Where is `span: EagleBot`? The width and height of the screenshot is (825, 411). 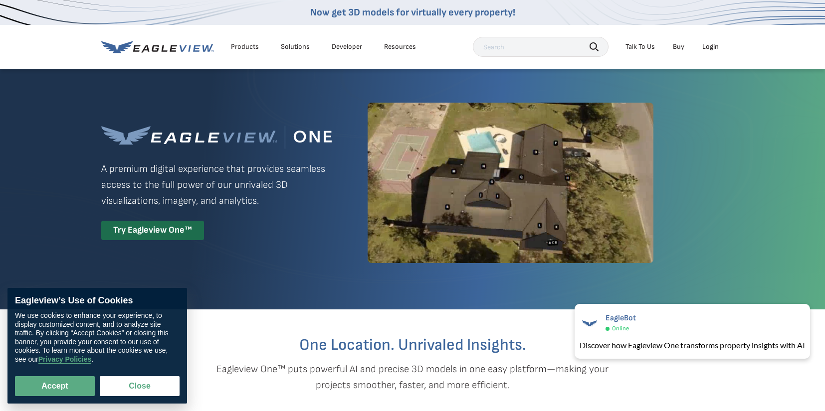
span: EagleBot is located at coordinates (620, 318).